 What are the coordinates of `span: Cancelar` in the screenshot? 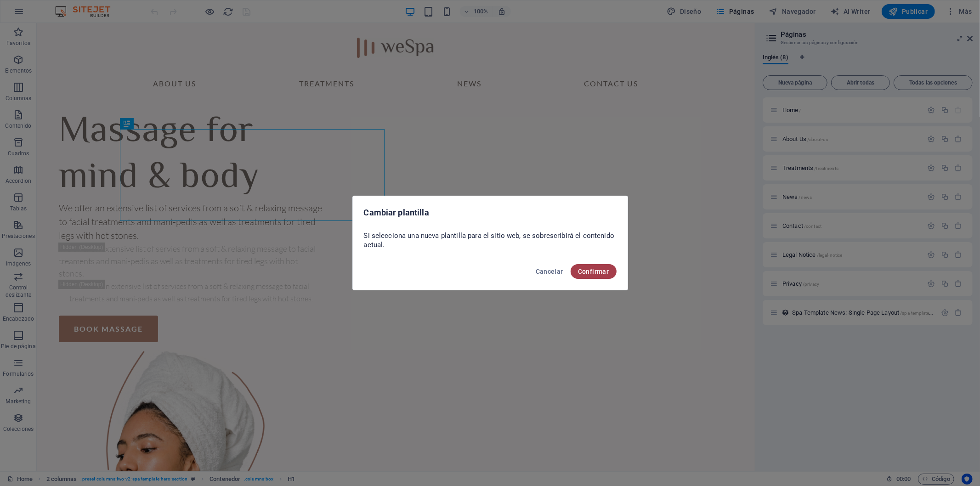 It's located at (550, 271).